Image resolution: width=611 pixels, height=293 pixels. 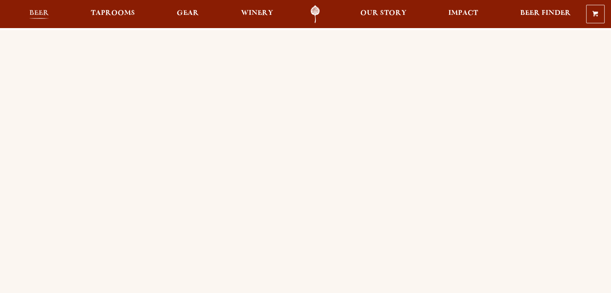 I want to click on a: Taprooms, so click(x=113, y=14).